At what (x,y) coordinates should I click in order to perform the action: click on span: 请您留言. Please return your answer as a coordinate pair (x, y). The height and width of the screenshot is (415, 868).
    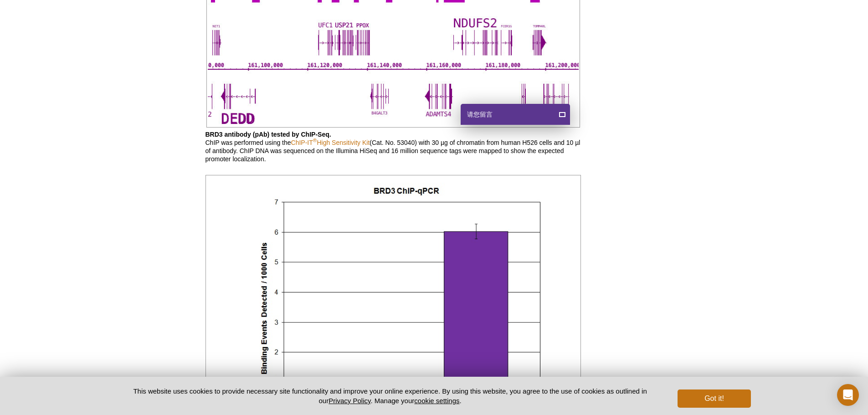
    Looking at the image, I should click on (479, 114).